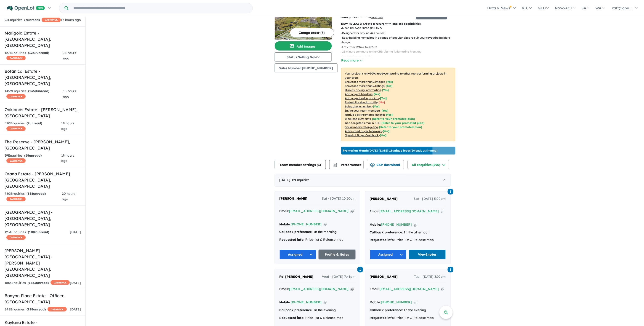 The width and height of the screenshot is (644, 326). I want to click on div: 39 Enquir ies, so click(33, 158).